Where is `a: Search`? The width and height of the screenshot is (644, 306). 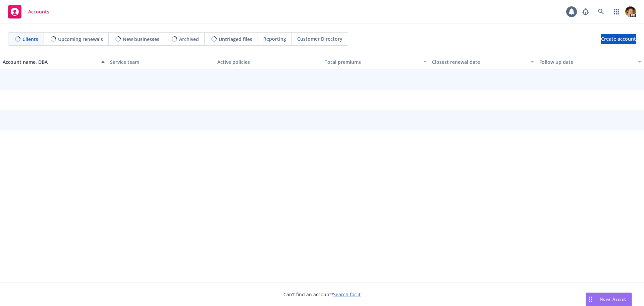 a: Search is located at coordinates (601, 12).